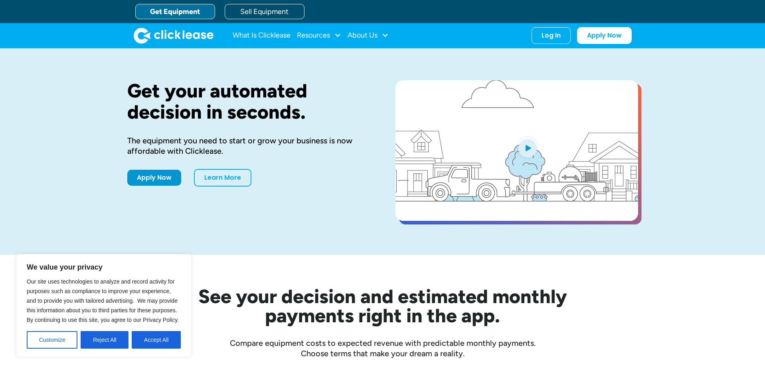  What do you see at coordinates (174, 36) in the screenshot?
I see `img: Clicklease logo` at bounding box center [174, 36].